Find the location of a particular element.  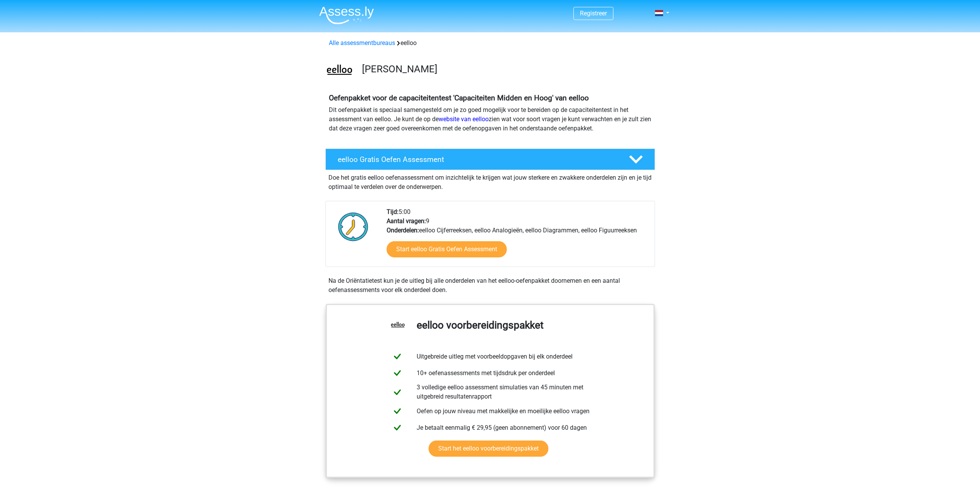

b: Aantal vragen: is located at coordinates (406, 221).